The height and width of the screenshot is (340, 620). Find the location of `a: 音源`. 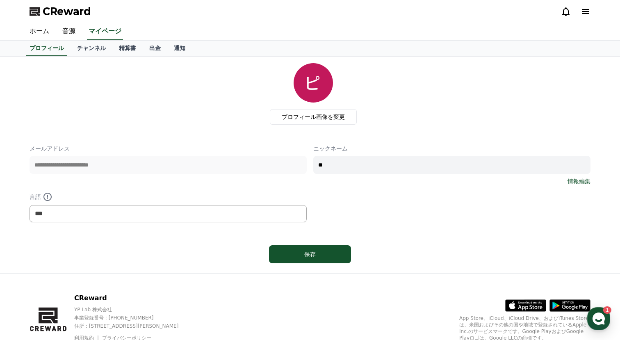

a: 音源 is located at coordinates (69, 32).